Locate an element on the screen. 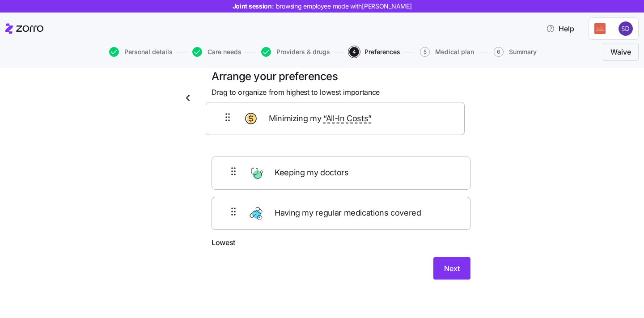  span: Preferences is located at coordinates (382, 52).